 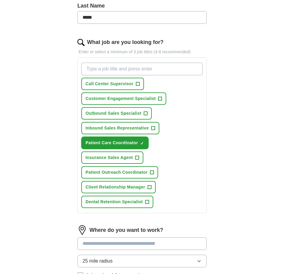 I want to click on span: Patient Care Coordinator, so click(x=112, y=143).